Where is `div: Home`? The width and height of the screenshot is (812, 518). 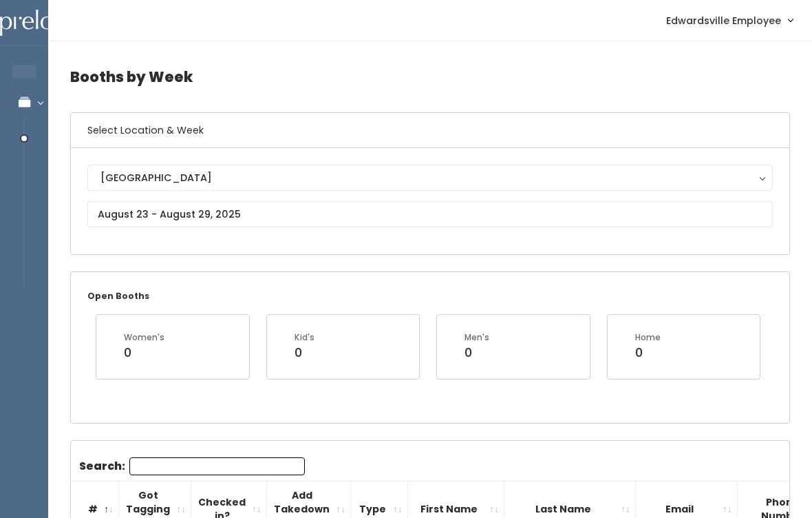 div: Home is located at coordinates (647, 338).